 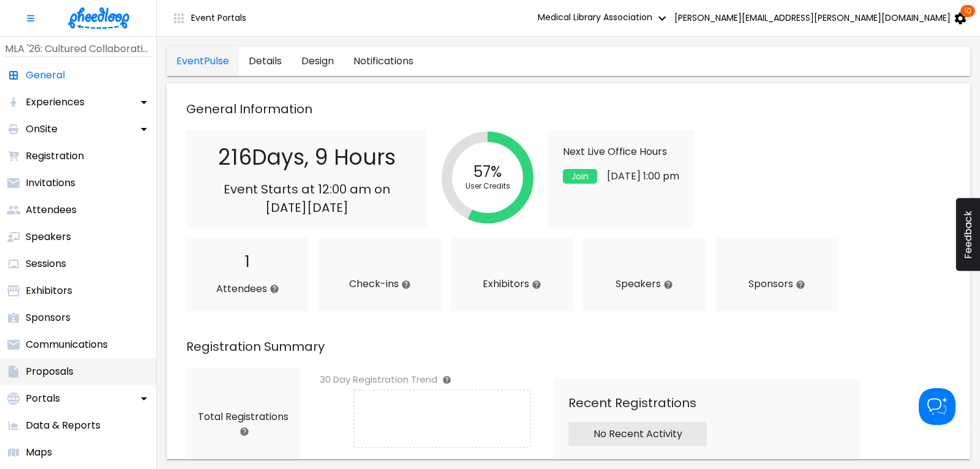 I want to click on p: Recent Registrations, so click(x=707, y=403).